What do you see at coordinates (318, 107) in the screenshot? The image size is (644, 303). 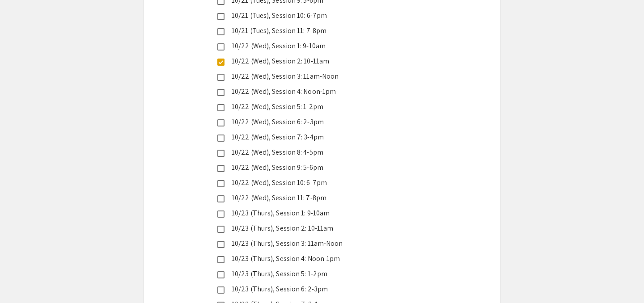 I see `div: 10/22 (Wed), Session 5: 1-2pm` at bounding box center [318, 107].